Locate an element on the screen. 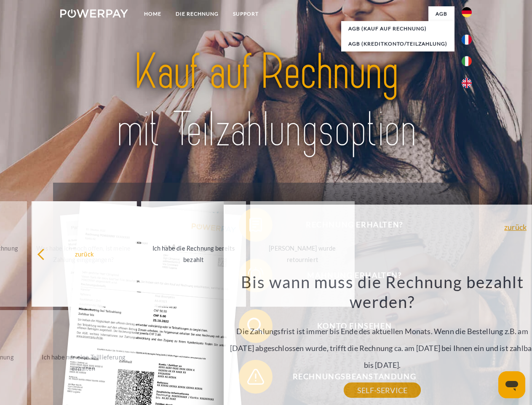  a: SUPPORT is located at coordinates (246, 14).